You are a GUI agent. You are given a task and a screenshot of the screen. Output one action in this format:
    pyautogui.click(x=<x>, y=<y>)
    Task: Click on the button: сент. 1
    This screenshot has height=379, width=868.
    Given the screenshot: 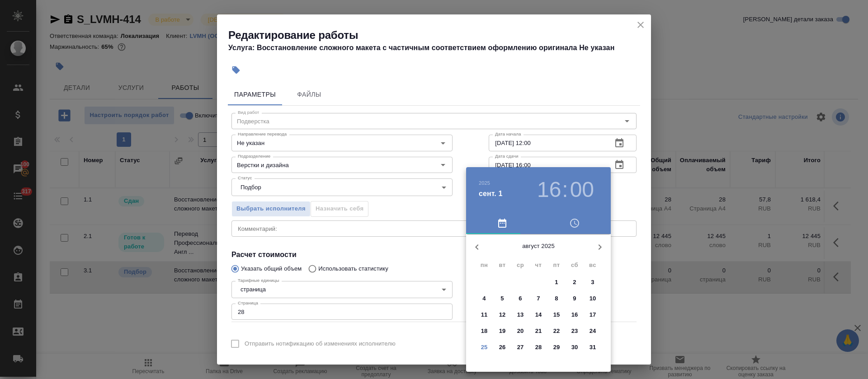 What is the action you would take?
    pyautogui.click(x=491, y=194)
    